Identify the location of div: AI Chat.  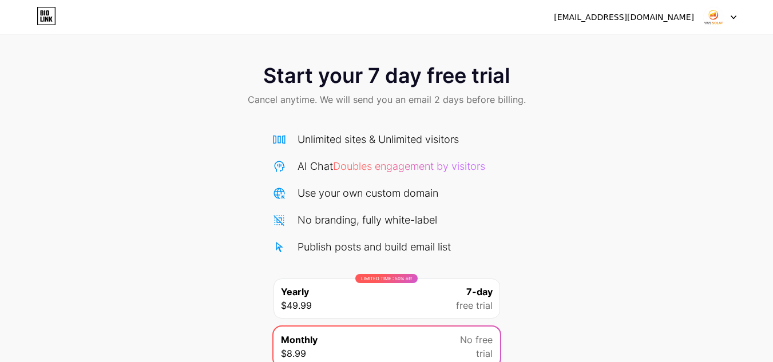
(392, 166).